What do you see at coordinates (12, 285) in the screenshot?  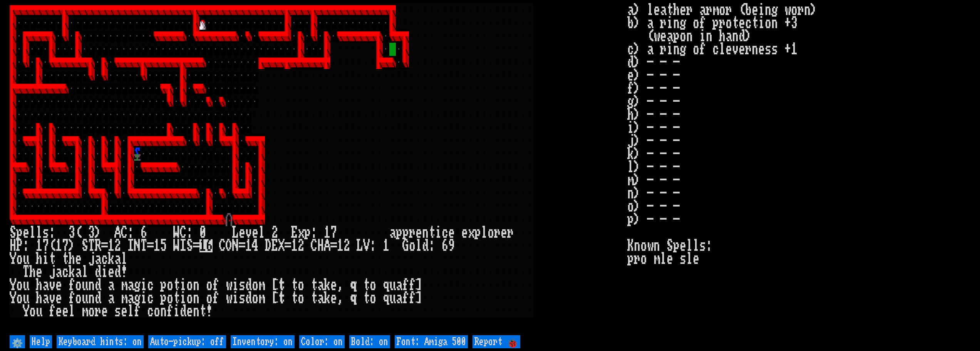 I see `div: Y` at bounding box center [12, 285].